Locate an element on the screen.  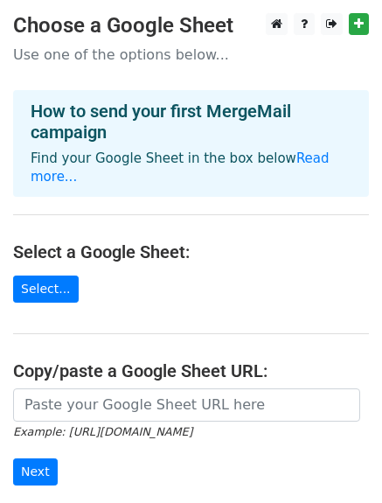
h3: Choose a Google Sheet is located at coordinates (191, 25).